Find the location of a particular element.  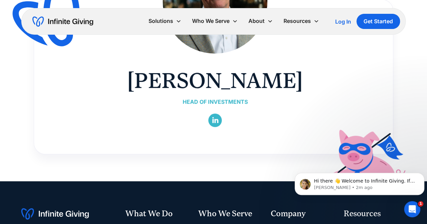

span: 1 is located at coordinates (420, 204).